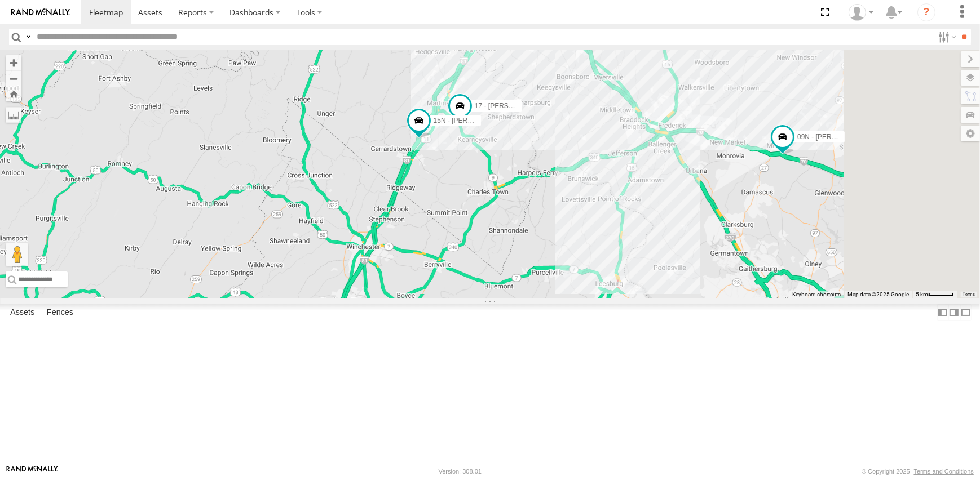 The image size is (980, 477). Describe the element at coordinates (14, 78) in the screenshot. I see `button: Zoom out` at that location.